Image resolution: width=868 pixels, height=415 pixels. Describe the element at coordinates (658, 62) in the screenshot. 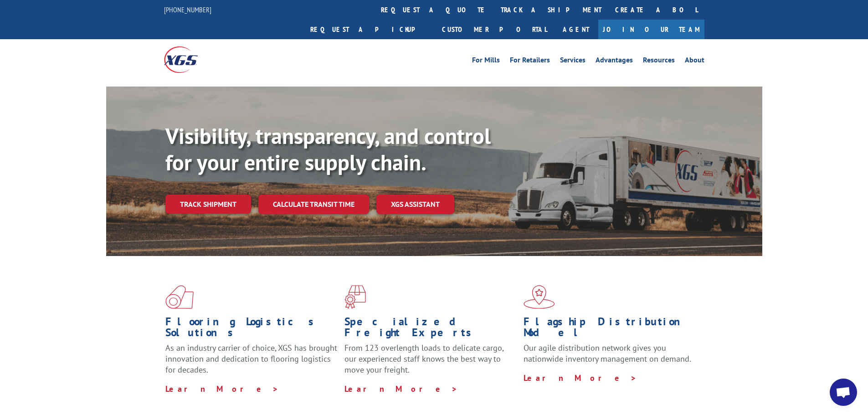

I see `a: Resources` at that location.